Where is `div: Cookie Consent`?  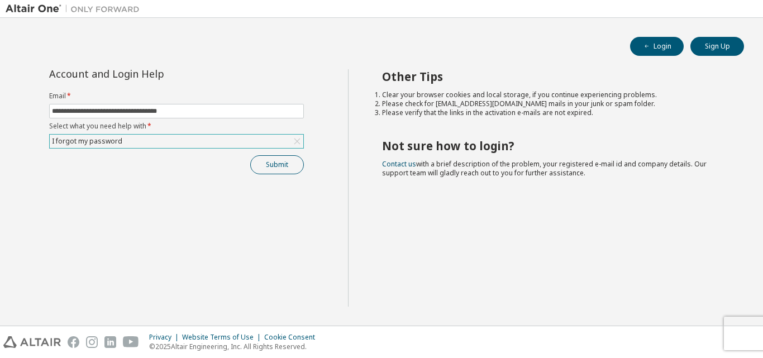
div: Cookie Consent is located at coordinates (293, 338).